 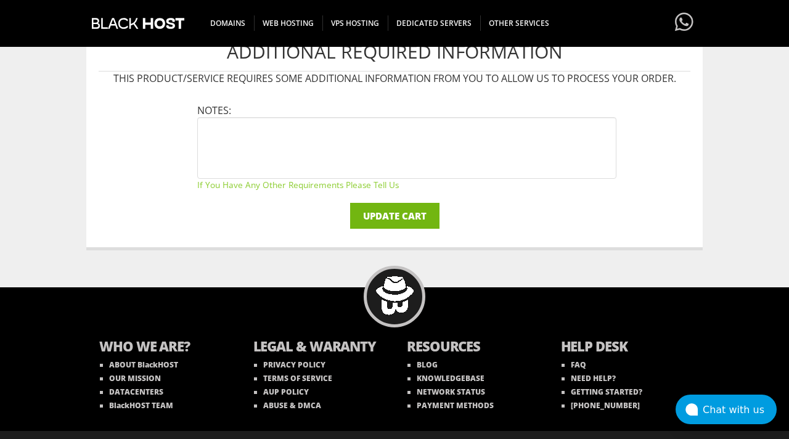 I want to click on div: Chat with us, so click(x=739, y=409).